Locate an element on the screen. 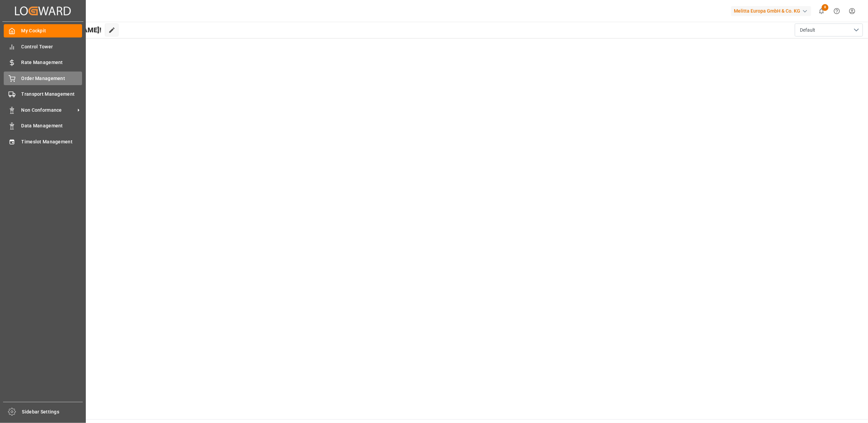 This screenshot has width=868, height=423. span: Timeslot Management is located at coordinates (52, 141).